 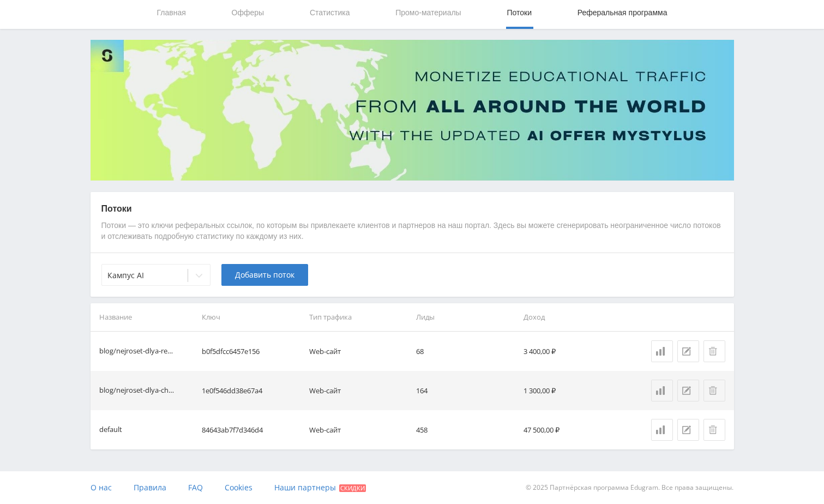 I want to click on span: Скидки, so click(x=352, y=488).